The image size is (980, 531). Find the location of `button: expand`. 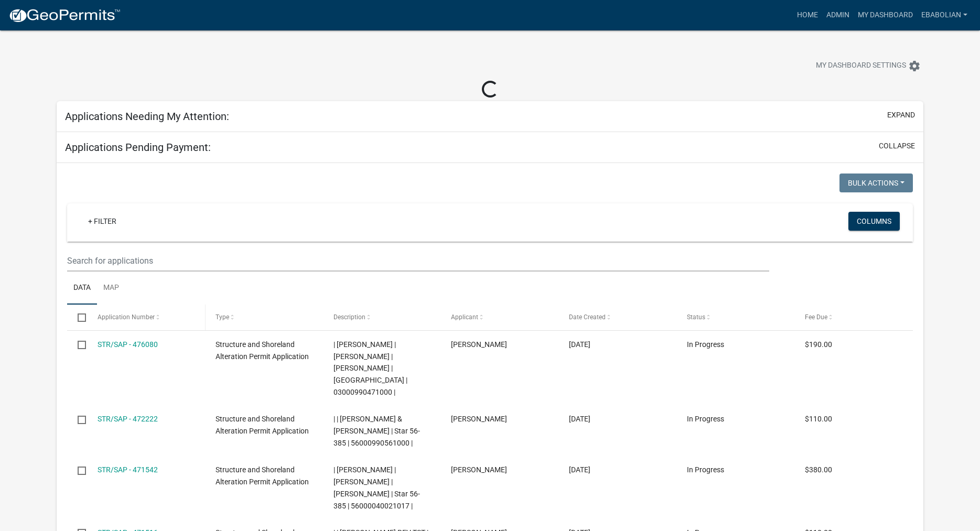

button: expand is located at coordinates (901, 115).